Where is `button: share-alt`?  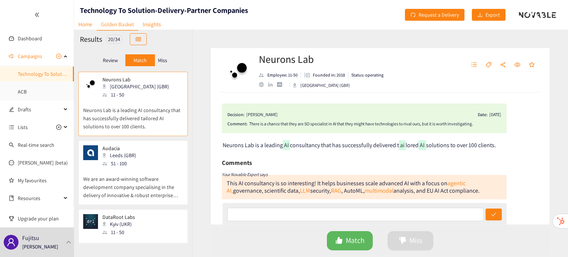
button: share-alt is located at coordinates (503, 65).